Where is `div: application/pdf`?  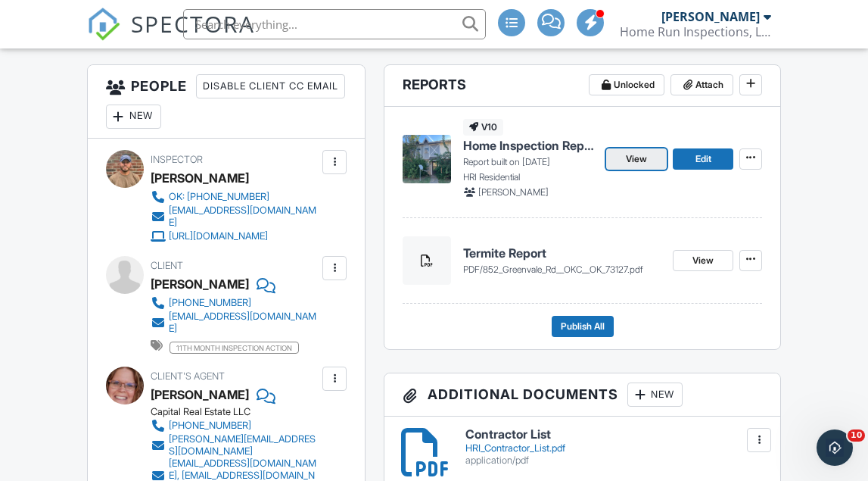 div: application/pdf is located at coordinates (614, 460).